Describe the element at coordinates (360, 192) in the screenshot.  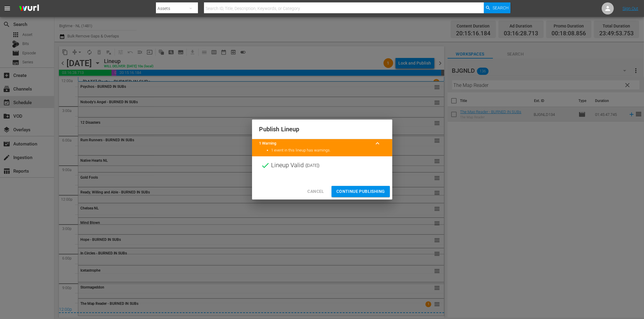
I see `button: Continue Publishing` at that location.